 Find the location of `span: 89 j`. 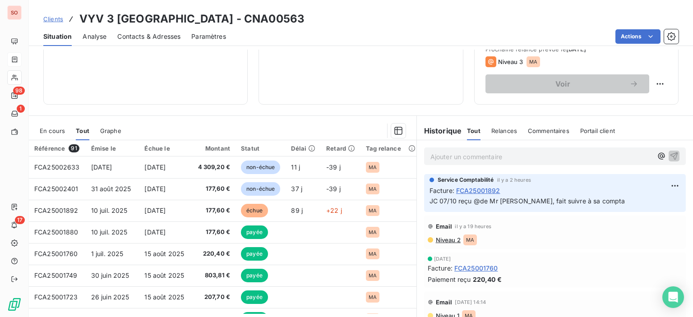

span: 89 j is located at coordinates (297, 210).